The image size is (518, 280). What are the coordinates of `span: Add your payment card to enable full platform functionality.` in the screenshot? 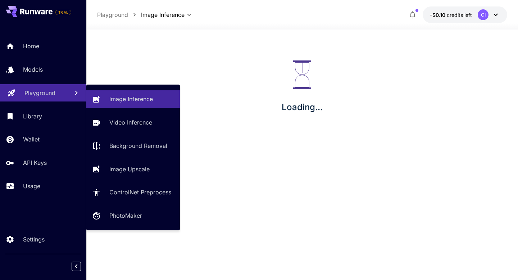 It's located at (63, 12).